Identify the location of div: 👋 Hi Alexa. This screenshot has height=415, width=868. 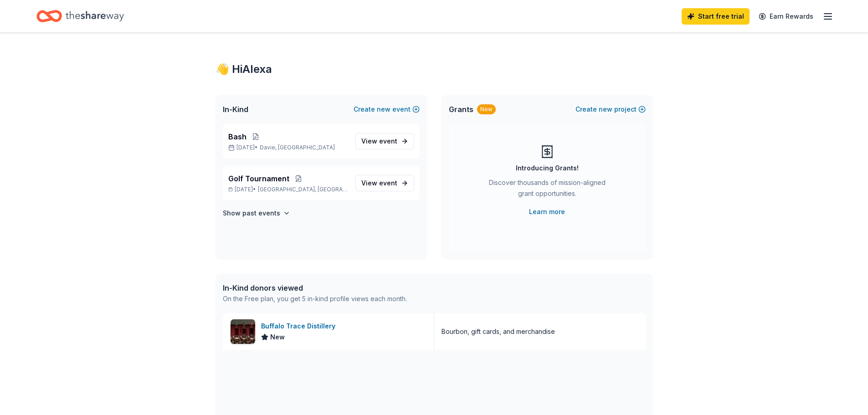
(434, 69).